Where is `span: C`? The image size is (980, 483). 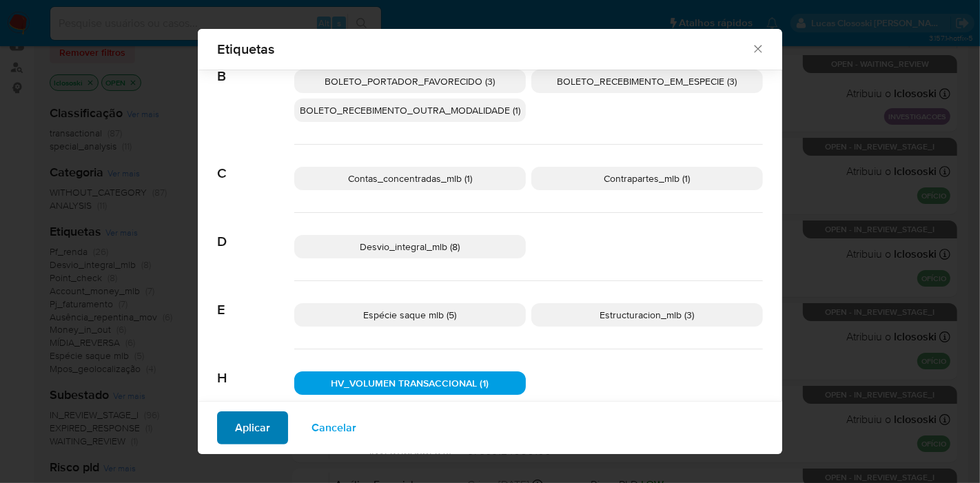 span: C is located at coordinates (256, 164).